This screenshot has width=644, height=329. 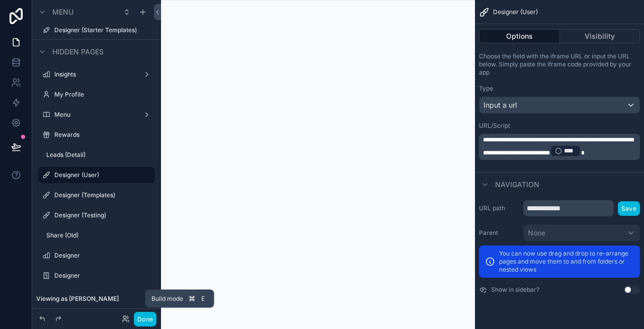 What do you see at coordinates (102, 195) in the screenshot?
I see `a: Designer (Templates)` at bounding box center [102, 195].